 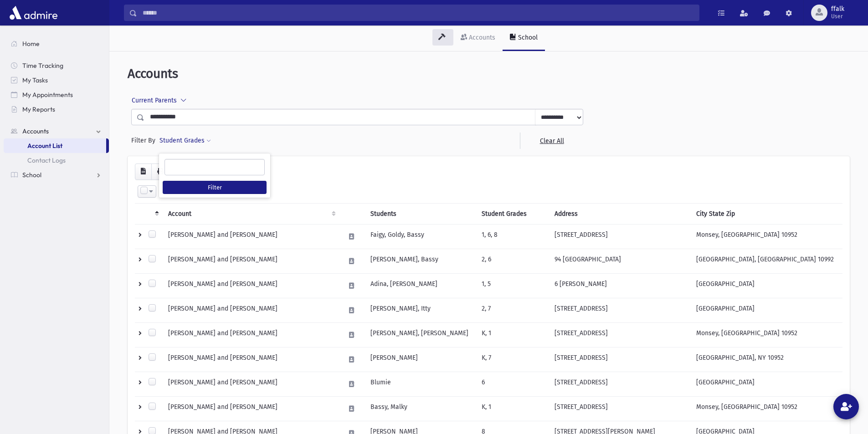 What do you see at coordinates (143, 172) in the screenshot?
I see `button: CSV` at bounding box center [143, 172].